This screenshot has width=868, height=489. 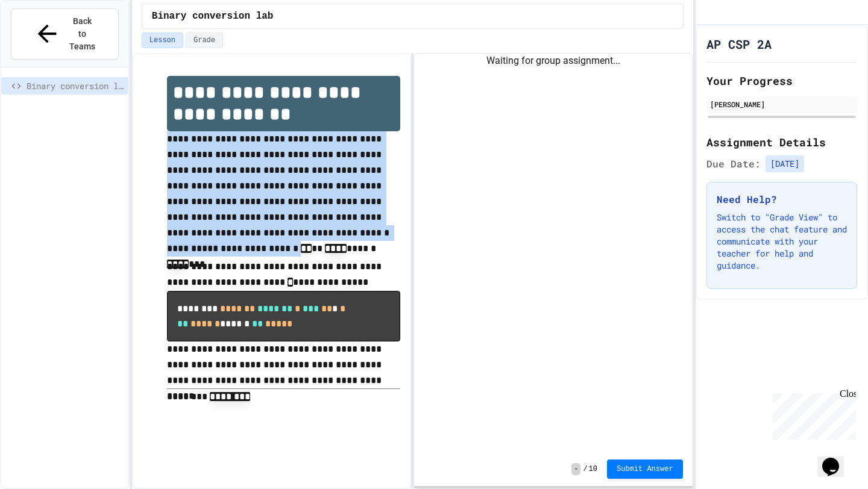 What do you see at coordinates (733, 164) in the screenshot?
I see `span: Due Date:` at bounding box center [733, 164].